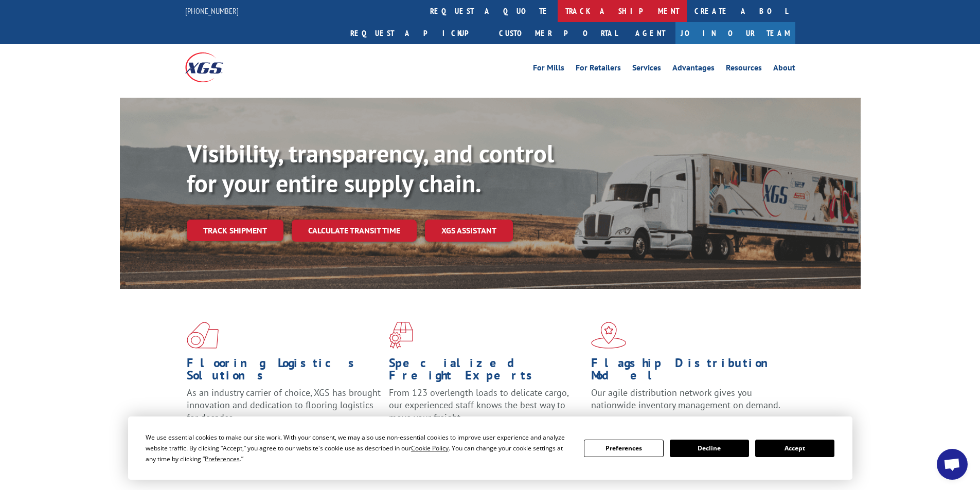  What do you see at coordinates (598, 70) in the screenshot?
I see `a: For Retailers` at bounding box center [598, 70].